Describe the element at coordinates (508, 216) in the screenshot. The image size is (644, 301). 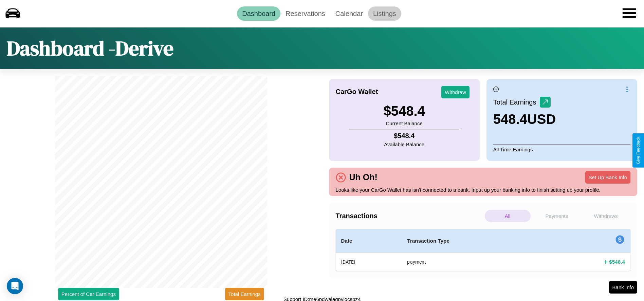
I see `p: All` at that location.